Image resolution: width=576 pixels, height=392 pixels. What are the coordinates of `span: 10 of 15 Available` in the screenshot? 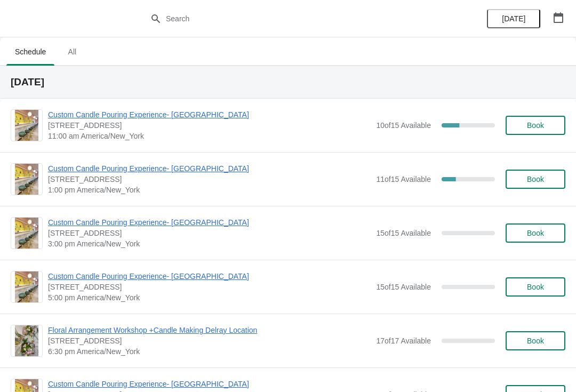 It's located at (403, 125).